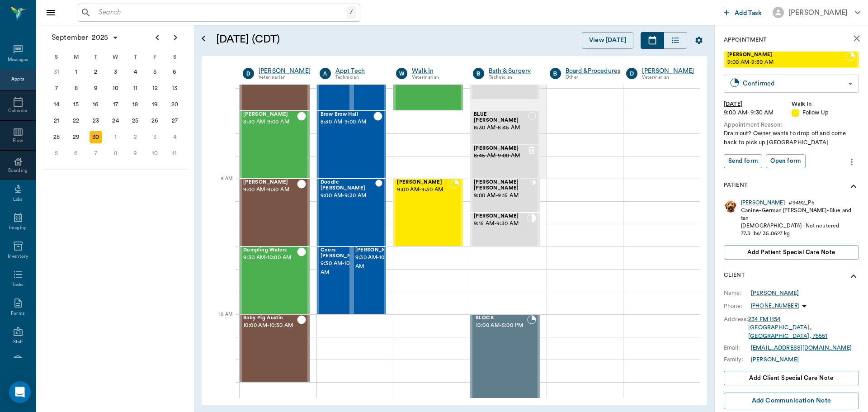 The image size is (868, 412). I want to click on div: Friday, October 10, 2025, so click(155, 153).